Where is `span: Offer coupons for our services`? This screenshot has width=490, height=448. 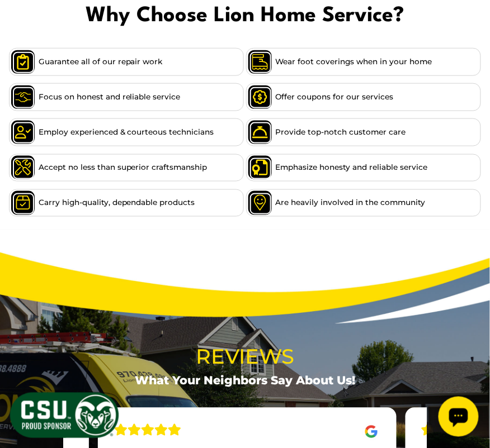
span: Offer coupons for our services is located at coordinates (334, 97).